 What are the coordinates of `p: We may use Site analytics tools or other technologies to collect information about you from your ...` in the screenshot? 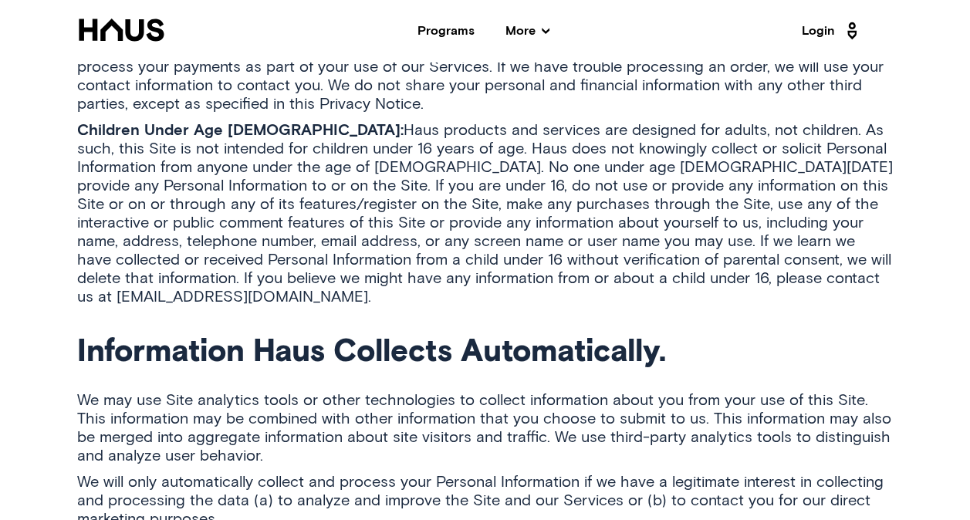 It's located at (484, 428).